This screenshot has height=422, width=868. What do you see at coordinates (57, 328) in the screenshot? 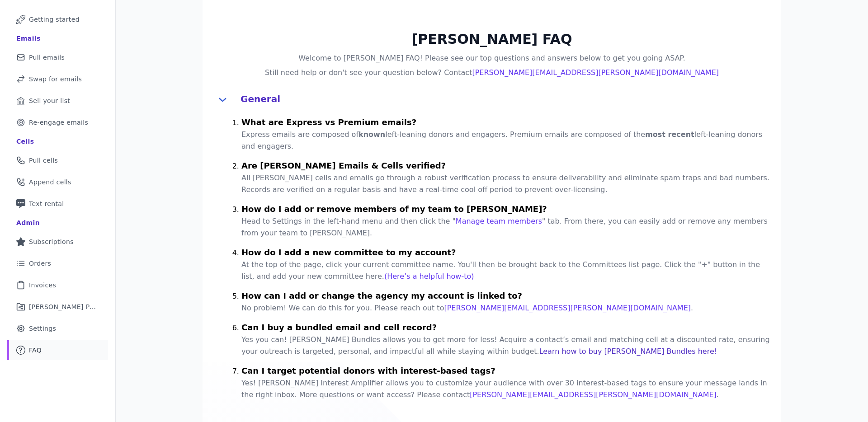
I see `a: Settings` at bounding box center [57, 328].